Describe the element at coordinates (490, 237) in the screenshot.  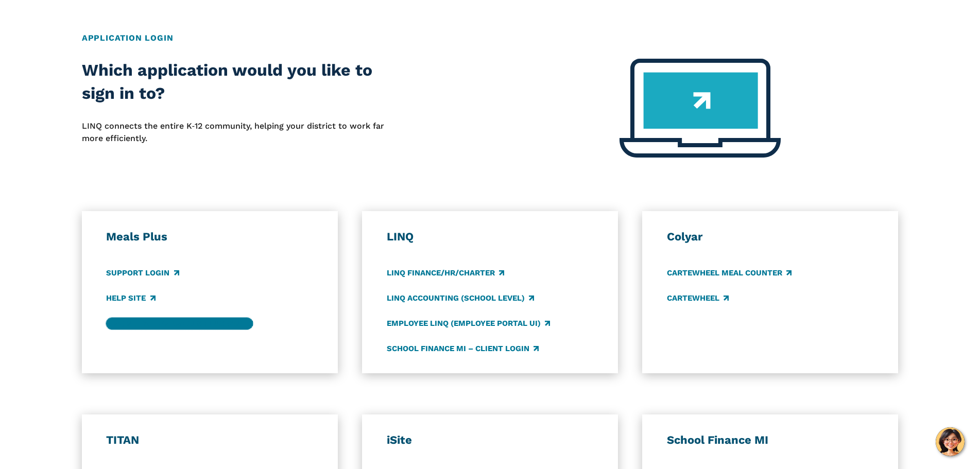
I see `h3: LINQ` at that location.